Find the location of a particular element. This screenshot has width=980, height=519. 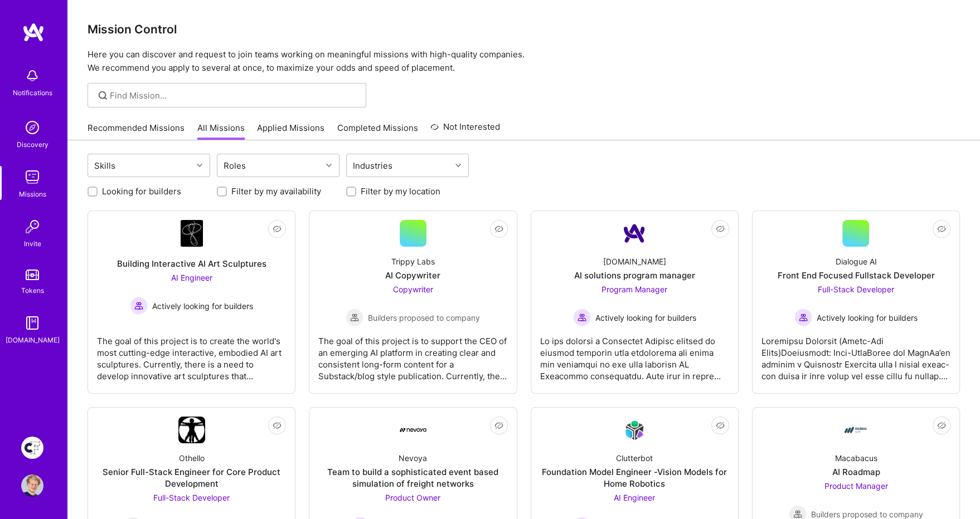

div: Nevoya is located at coordinates (412, 457).